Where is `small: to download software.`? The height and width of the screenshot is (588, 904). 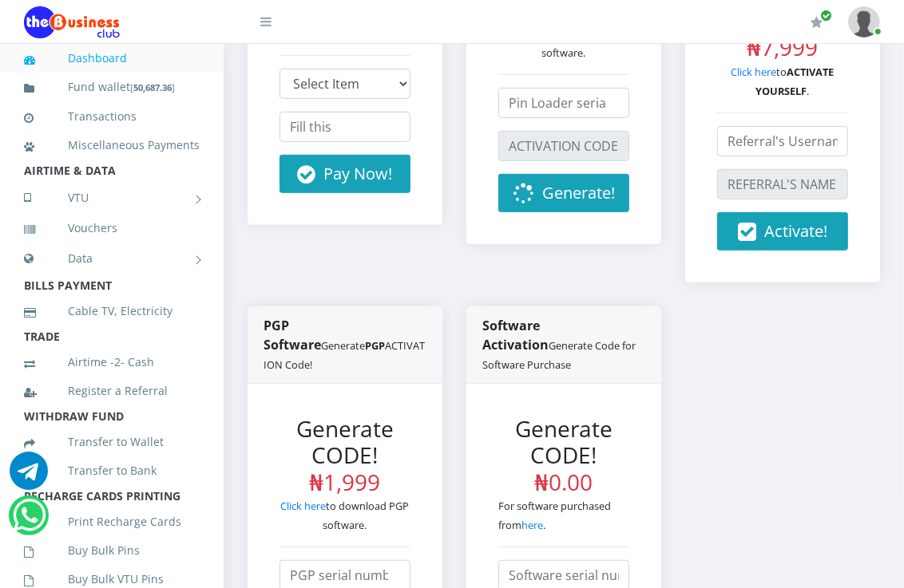 small: to download software. is located at coordinates (563, 43).